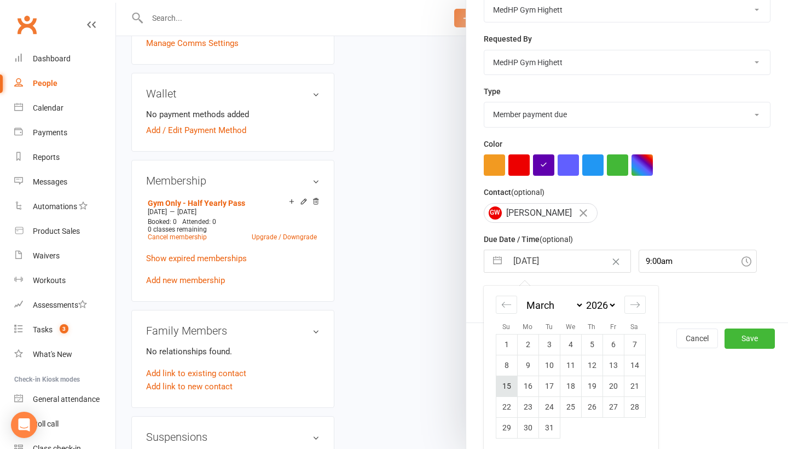  What do you see at coordinates (49, 280) in the screenshot?
I see `div: Workouts` at bounding box center [49, 280].